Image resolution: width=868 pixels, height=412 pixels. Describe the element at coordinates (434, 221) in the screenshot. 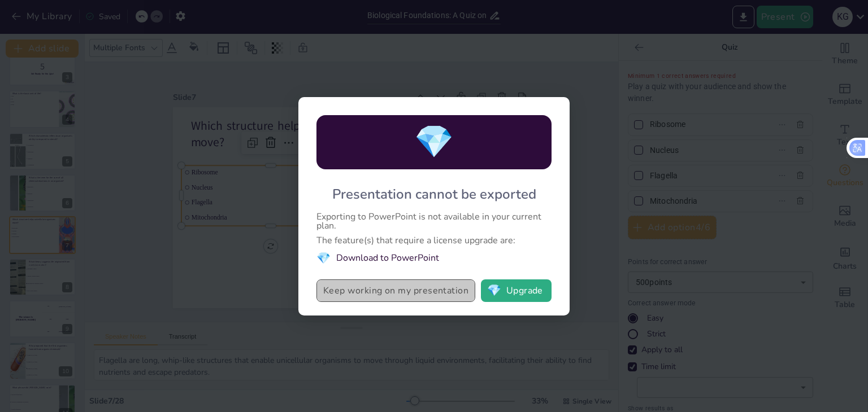

I see `div: Exporting to PowerPoint is not available in your current plan.` at that location.